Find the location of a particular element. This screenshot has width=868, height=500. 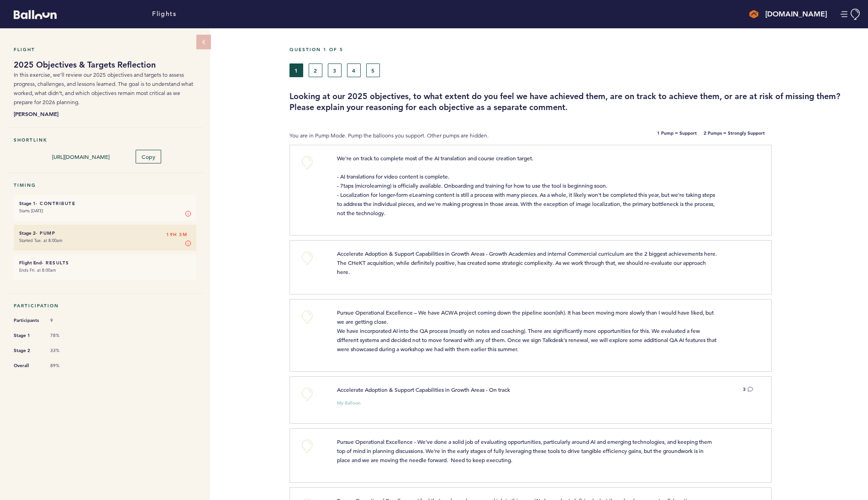

a: Balloon is located at coordinates (32, 14).